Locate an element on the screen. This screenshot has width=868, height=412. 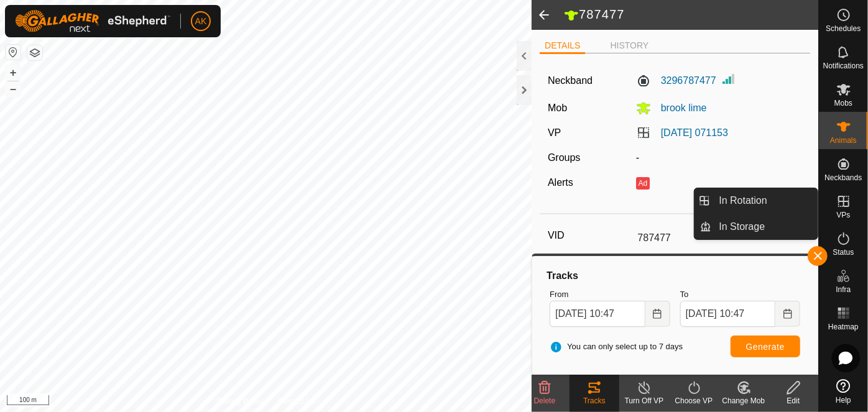
li: HISTORY is located at coordinates (629, 46).